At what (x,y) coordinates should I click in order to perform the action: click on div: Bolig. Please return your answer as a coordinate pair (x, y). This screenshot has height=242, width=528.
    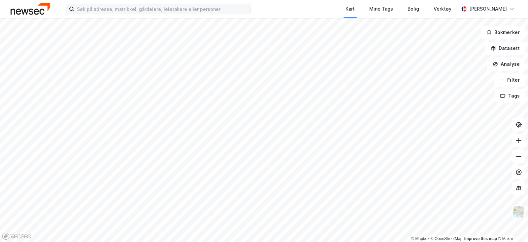
    Looking at the image, I should click on (414, 9).